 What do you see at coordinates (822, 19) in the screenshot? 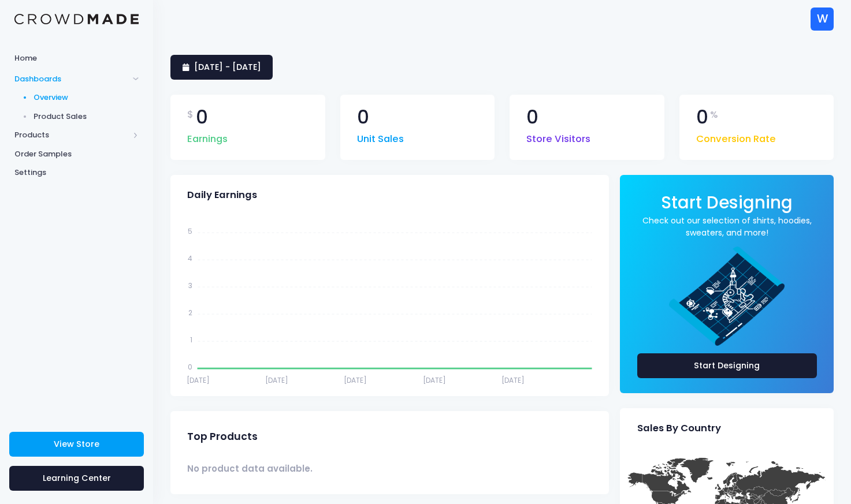
I see `div: W` at bounding box center [822, 19].